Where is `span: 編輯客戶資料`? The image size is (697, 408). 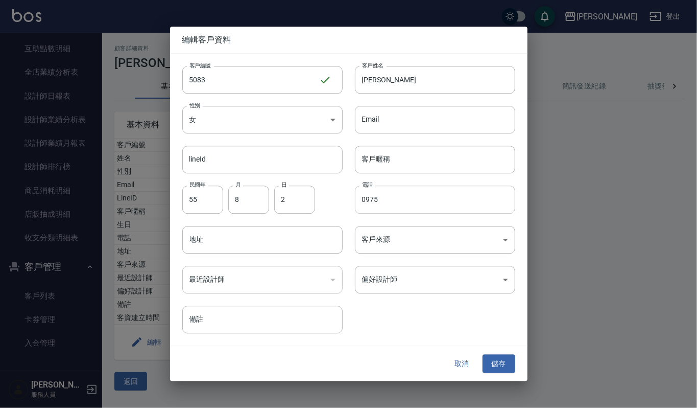
span: 編輯客戶資料 is located at coordinates (349, 40).